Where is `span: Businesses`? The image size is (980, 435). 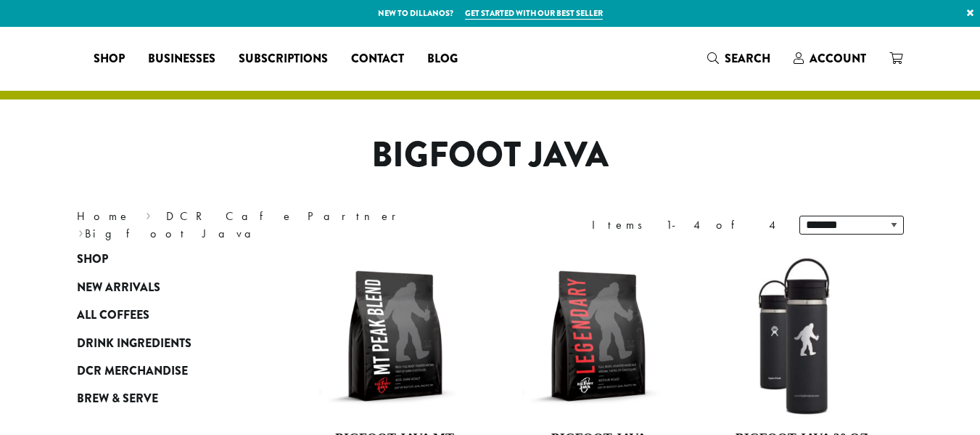
span: Businesses is located at coordinates (182, 59).